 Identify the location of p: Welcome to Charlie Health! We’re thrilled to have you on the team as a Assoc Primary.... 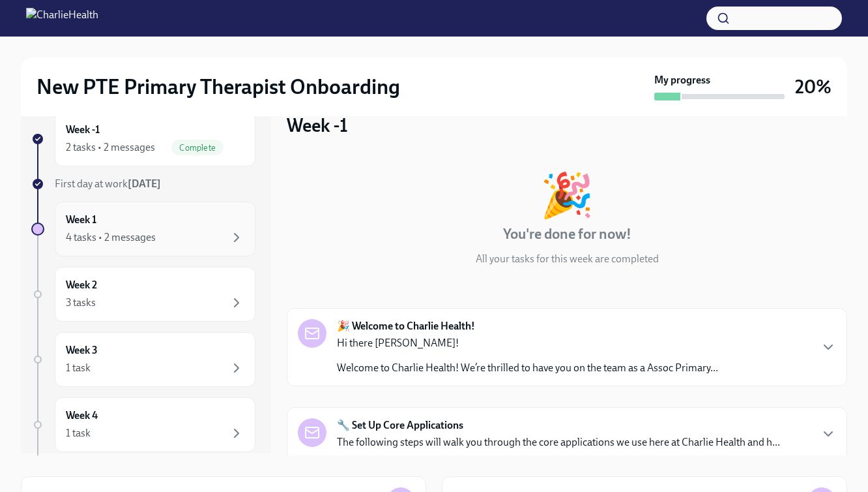
(528, 368).